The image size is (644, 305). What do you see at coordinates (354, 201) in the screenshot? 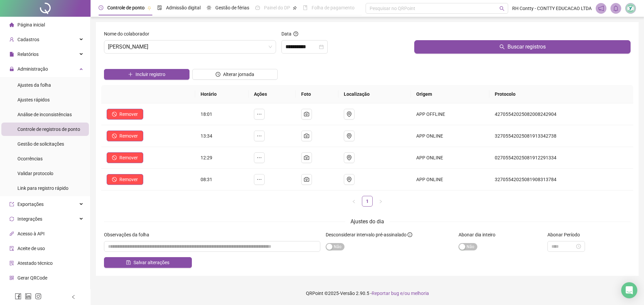
I see `button: left` at bounding box center [354, 201].